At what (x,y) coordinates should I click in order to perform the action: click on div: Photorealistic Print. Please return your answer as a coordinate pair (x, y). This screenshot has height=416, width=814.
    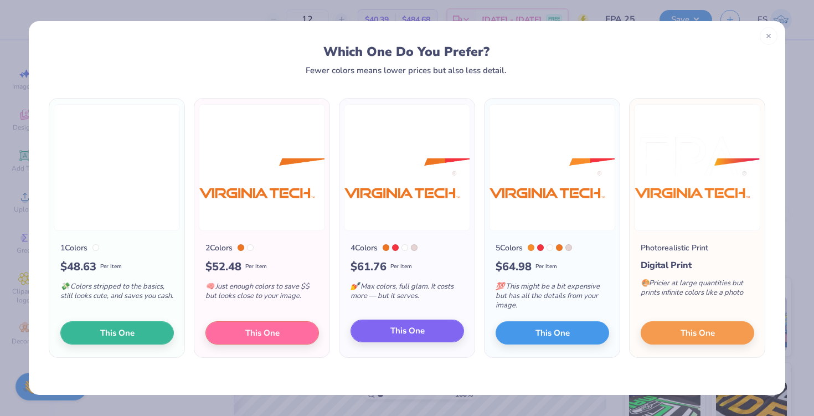
    Looking at the image, I should click on (674, 248).